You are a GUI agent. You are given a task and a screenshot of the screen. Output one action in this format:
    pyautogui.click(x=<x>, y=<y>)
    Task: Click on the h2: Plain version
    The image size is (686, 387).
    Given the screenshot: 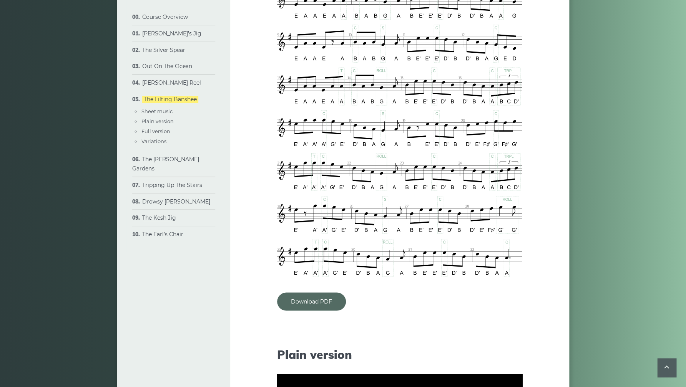 What is the action you would take?
    pyautogui.click(x=400, y=354)
    